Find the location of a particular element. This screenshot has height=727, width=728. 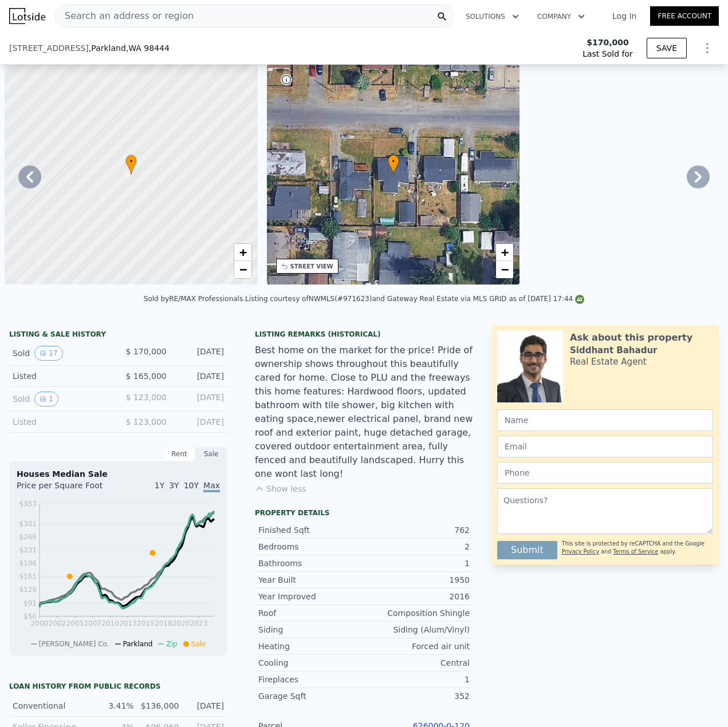

div: Conventional is located at coordinates (50, 706).